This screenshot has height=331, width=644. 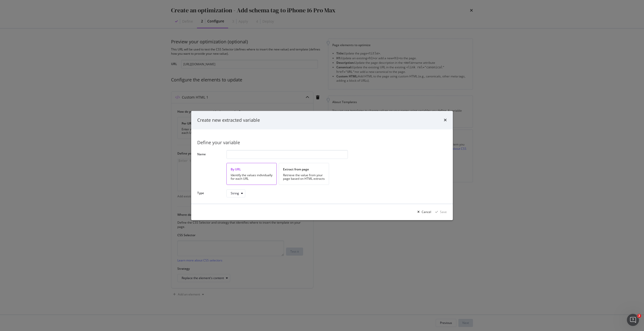 I want to click on label: Type, so click(x=210, y=193).